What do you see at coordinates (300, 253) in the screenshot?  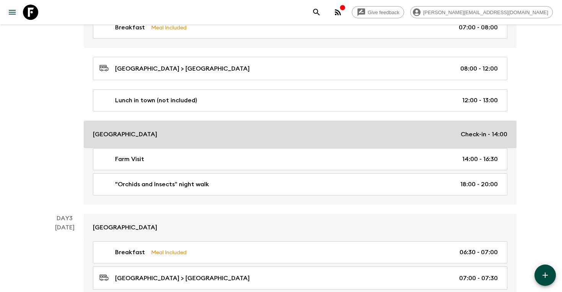 I see `a: BreakfastMeal Included06:30 - 07:00` at bounding box center [300, 253].